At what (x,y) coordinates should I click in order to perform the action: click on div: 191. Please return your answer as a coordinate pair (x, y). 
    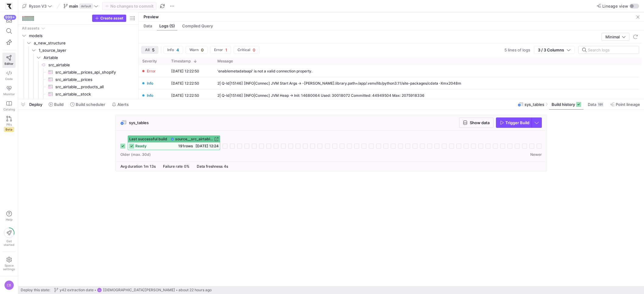
    Looking at the image, I should click on (601, 104).